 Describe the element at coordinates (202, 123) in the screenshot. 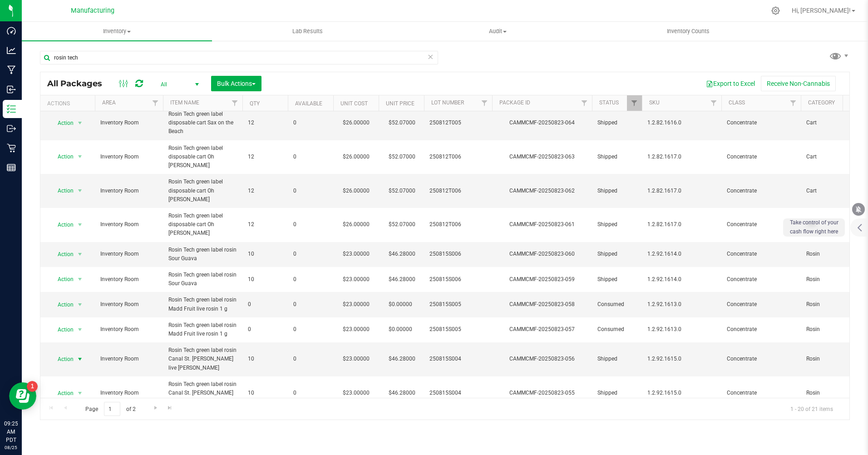

I see `span: Rosin Tech green label disposable cart Sax on the Beach` at that location.